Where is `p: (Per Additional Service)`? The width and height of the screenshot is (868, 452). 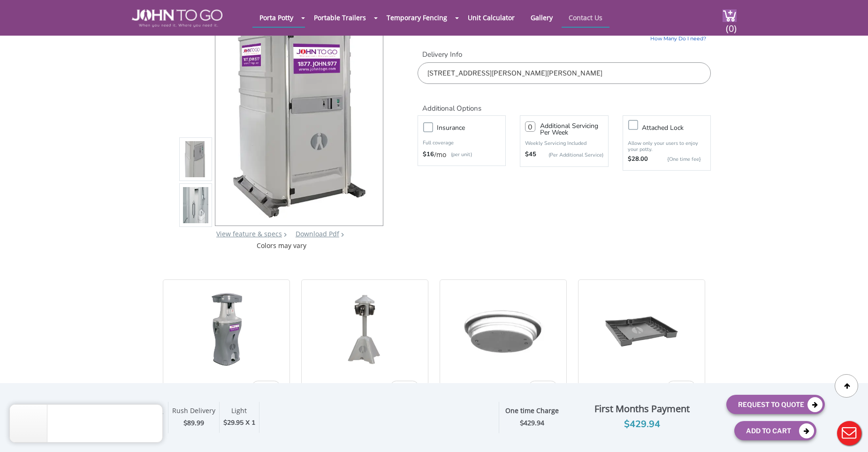
p: (Per Additional Service) is located at coordinates (570, 155).